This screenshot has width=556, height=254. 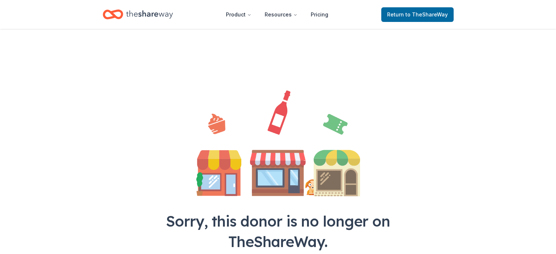 I want to click on button: Resources, so click(x=281, y=15).